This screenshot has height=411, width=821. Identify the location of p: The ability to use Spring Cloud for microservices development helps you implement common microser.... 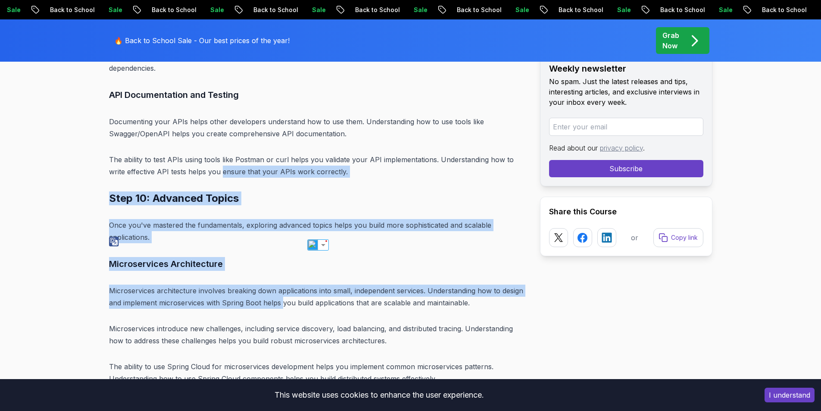
(318, 372).